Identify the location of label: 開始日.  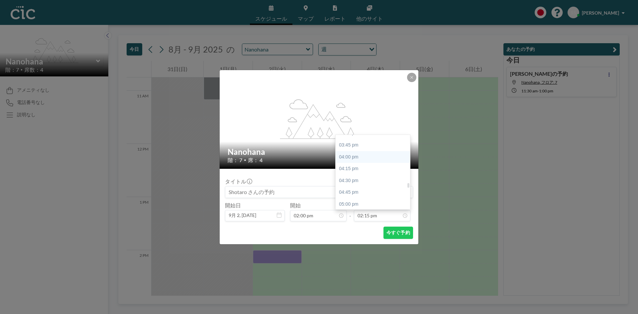
(233, 205).